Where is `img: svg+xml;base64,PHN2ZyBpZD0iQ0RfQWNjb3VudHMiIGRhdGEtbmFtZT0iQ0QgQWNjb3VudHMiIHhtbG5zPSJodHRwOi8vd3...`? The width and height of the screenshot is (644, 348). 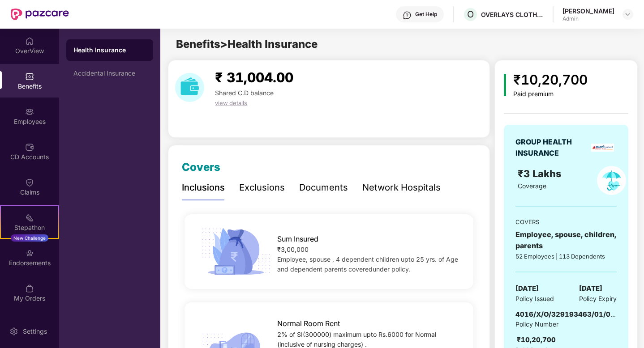
img: svg+xml;base64,PHN2ZyBpZD0iQ0RfQWNjb3VudHMiIGRhdGEtbmFtZT0iQ0QgQWNjb3VudHMiIHhtbG5zPSJodHRwOi8vd3... is located at coordinates (30, 147).